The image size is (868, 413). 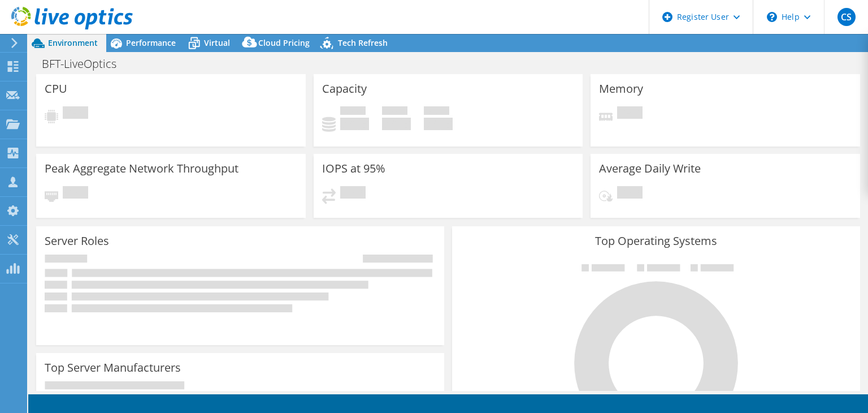 What do you see at coordinates (352, 112) in the screenshot?
I see `span: Used` at bounding box center [352, 112].